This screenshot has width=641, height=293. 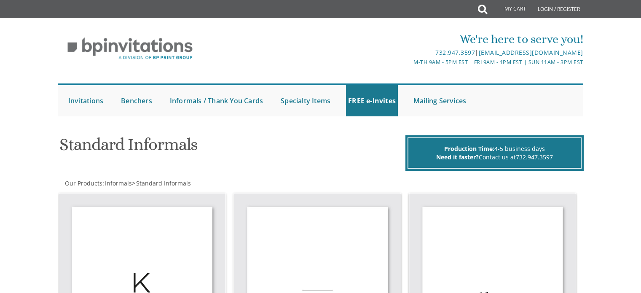 I want to click on img: BP Invitation Loft, so click(x=130, y=48).